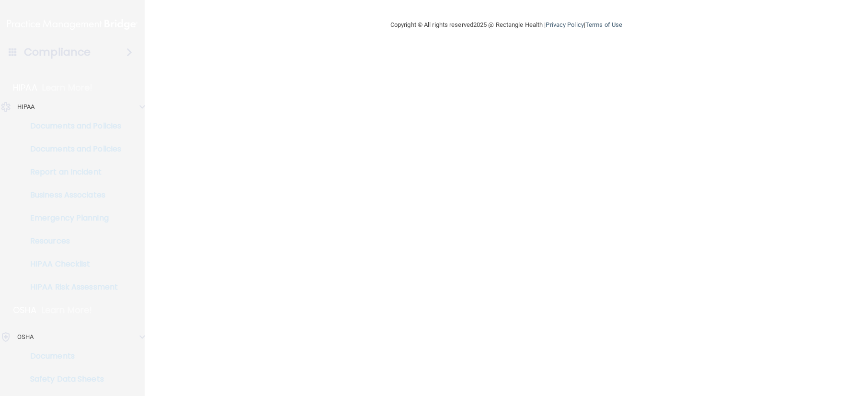 This screenshot has width=868, height=396. Describe the element at coordinates (72, 172) in the screenshot. I see `p: Report an Incident` at that location.